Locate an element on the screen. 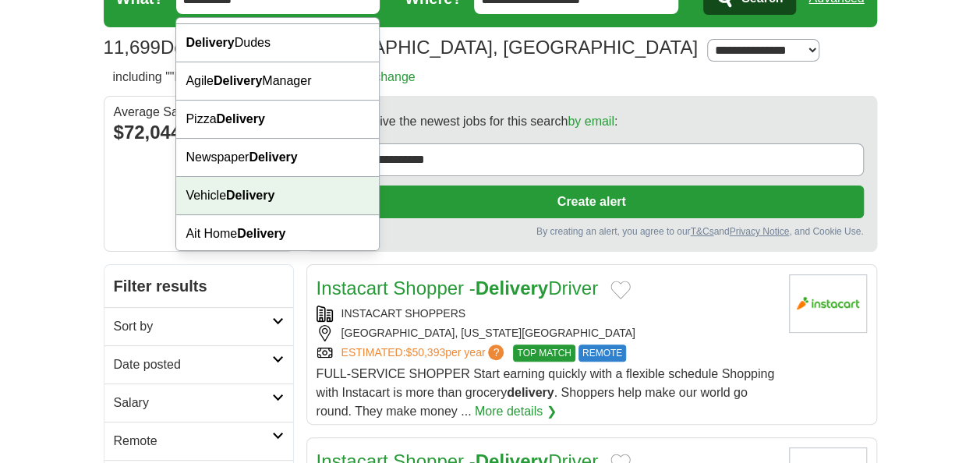 The height and width of the screenshot is (463, 980). a: Salary is located at coordinates (198, 402).